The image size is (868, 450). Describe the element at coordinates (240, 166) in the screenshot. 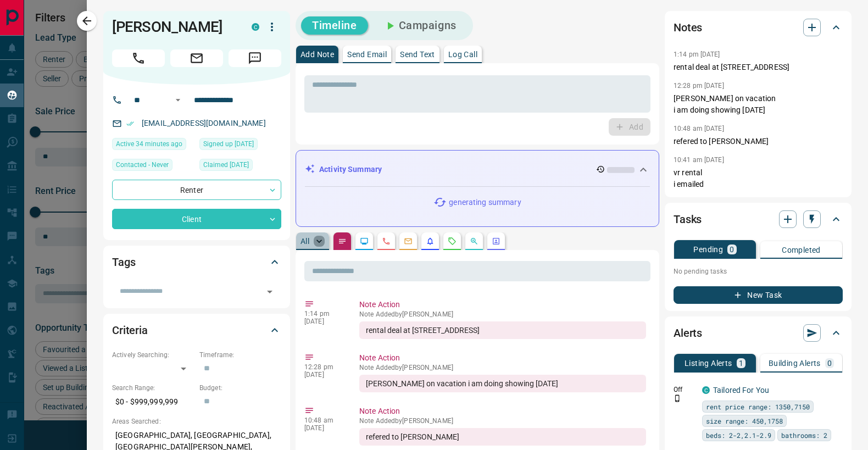

I see `div: Mon Sep 09 2024` at that location.